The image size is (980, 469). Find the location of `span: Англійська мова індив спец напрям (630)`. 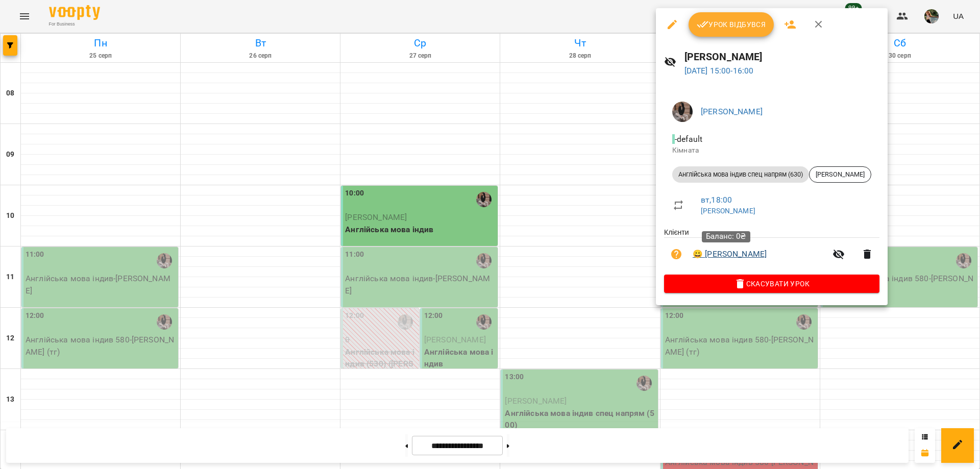

span: Англійська мова індив спец напрям (630) is located at coordinates (741, 175).